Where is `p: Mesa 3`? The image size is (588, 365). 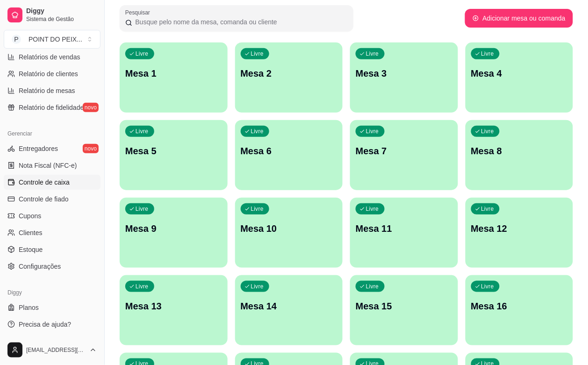
p: Mesa 3 is located at coordinates (404, 73).